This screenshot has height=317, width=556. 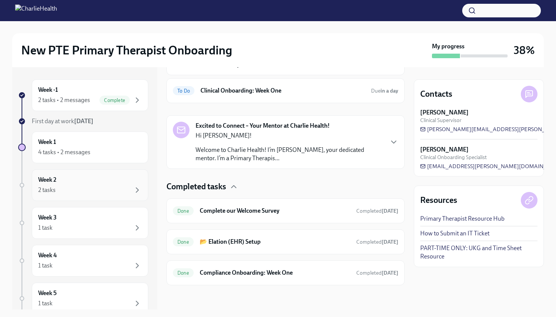 What do you see at coordinates (83, 185) in the screenshot?
I see `a: Week 22 tasks` at bounding box center [83, 185].